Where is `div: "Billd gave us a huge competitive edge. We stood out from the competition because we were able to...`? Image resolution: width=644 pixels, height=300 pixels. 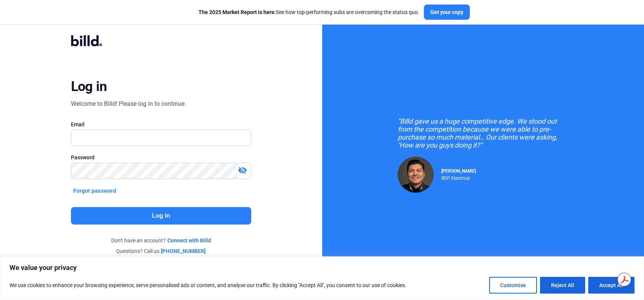 div: "Billd gave us a huge competitive edge. We stood out from the competition because we were able to... is located at coordinates (483, 133).